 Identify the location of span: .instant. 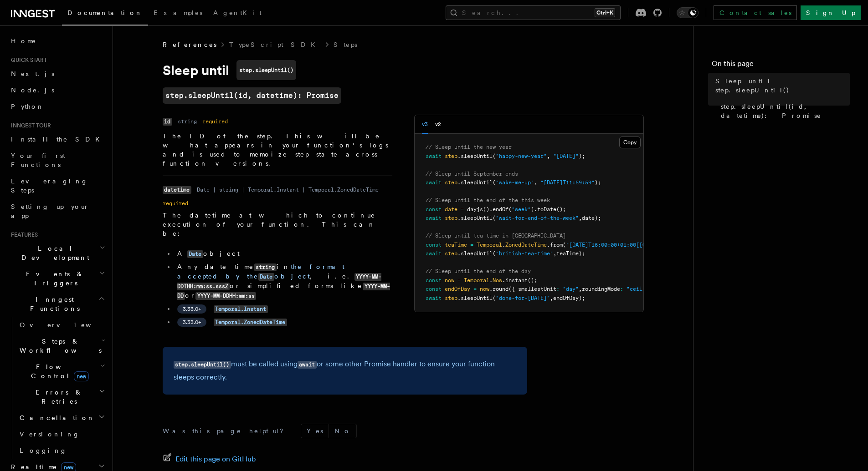
(515, 280).